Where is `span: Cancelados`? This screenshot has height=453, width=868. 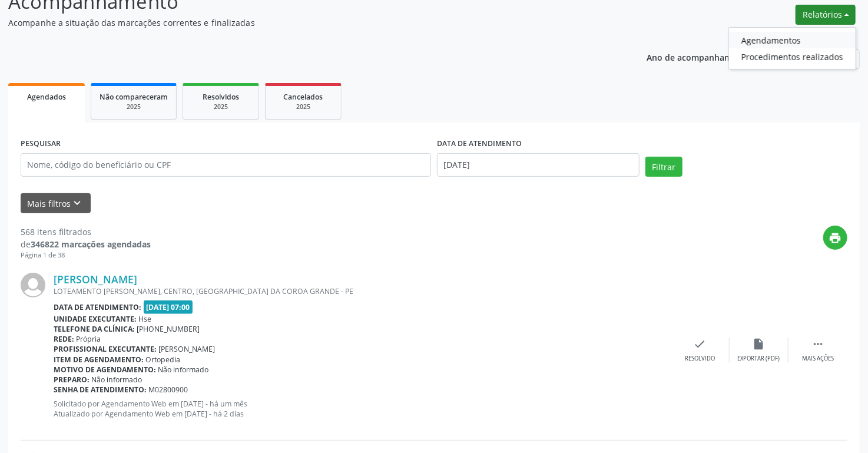 span: Cancelados is located at coordinates (303, 97).